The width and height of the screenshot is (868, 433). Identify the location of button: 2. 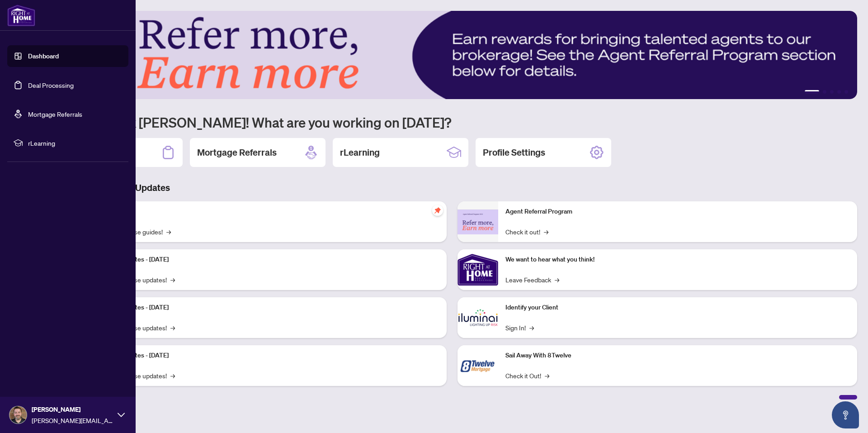
(825, 92).